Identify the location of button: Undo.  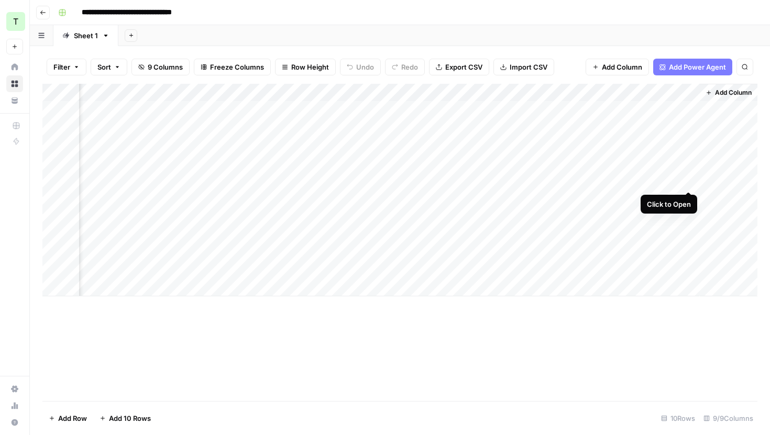
(360, 67).